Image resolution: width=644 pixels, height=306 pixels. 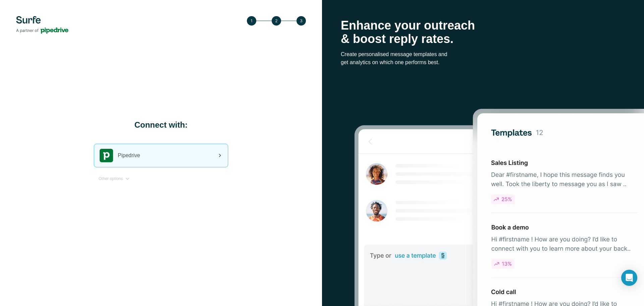 I want to click on img: pipedrive's logo, so click(x=106, y=156).